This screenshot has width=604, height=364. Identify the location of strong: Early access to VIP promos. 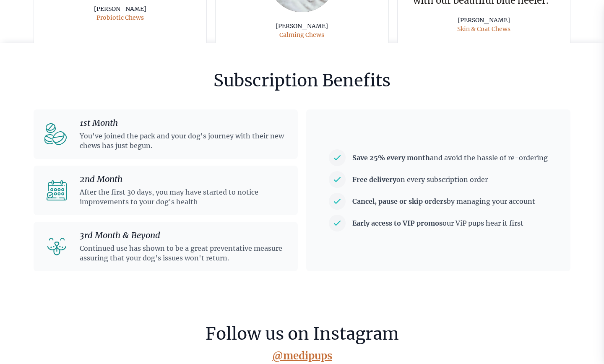
(397, 223).